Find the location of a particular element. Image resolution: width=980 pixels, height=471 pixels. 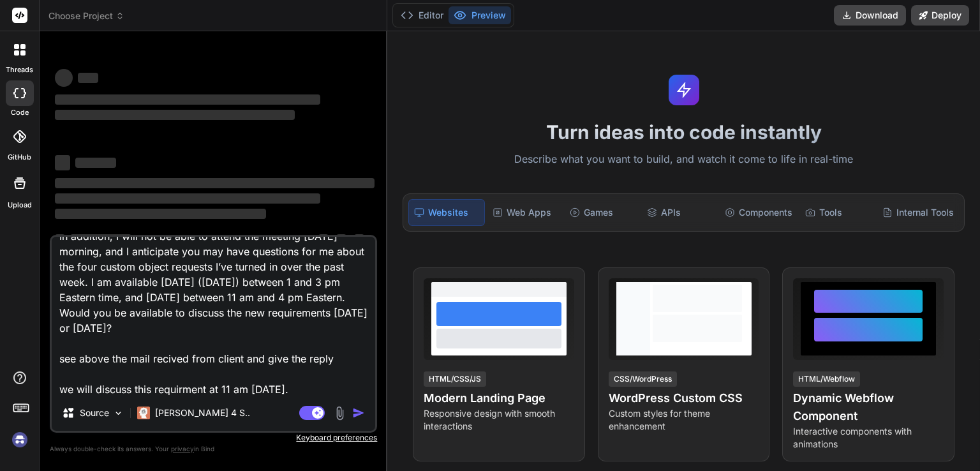

h4: WordPress Custom CSS is located at coordinates (684, 398).